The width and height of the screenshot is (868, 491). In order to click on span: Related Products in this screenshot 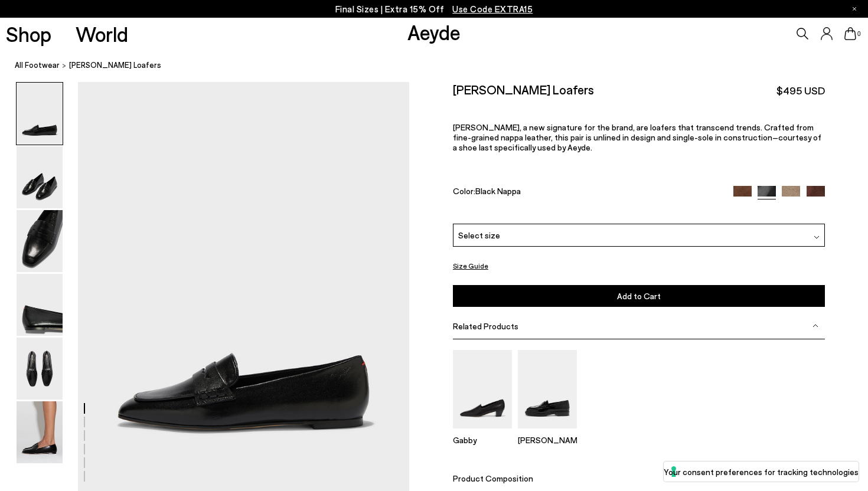, I will do `click(485, 326)`.